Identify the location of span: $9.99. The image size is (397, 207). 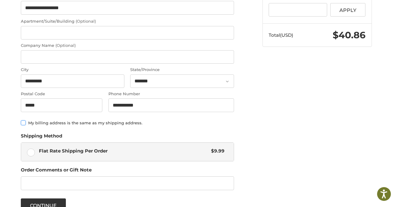
(217, 151).